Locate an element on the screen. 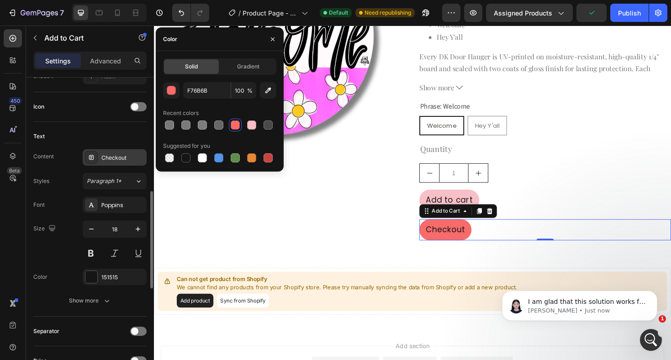  button: Add to cart is located at coordinates (313, 185).